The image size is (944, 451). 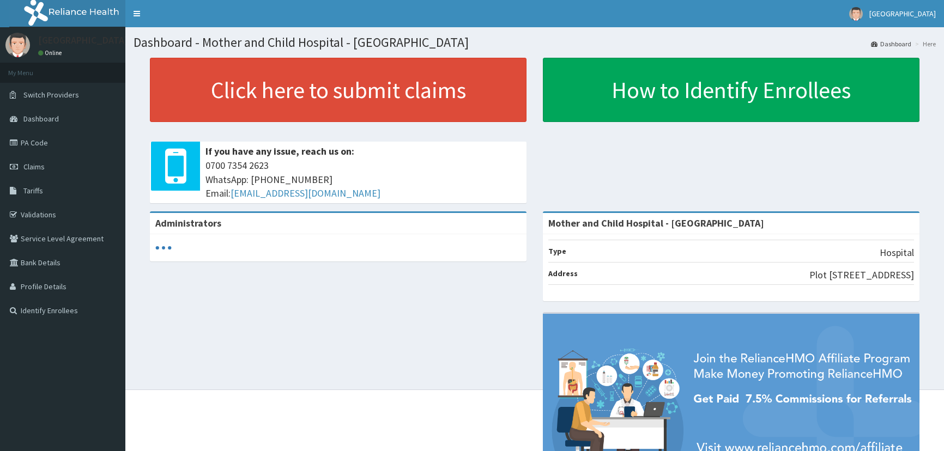 What do you see at coordinates (188, 223) in the screenshot?
I see `b: Administrators` at bounding box center [188, 223].